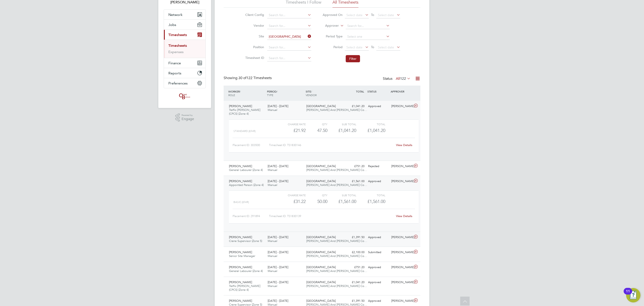 This screenshot has width=644, height=306. Describe the element at coordinates (270, 95) in the screenshot. I see `span: TYPE` at that location.